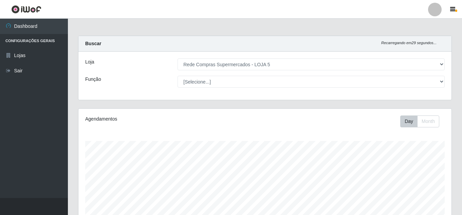 The width and height of the screenshot is (462, 215). What do you see at coordinates (26, 9) in the screenshot?
I see `img: CoreUI Logo` at bounding box center [26, 9].